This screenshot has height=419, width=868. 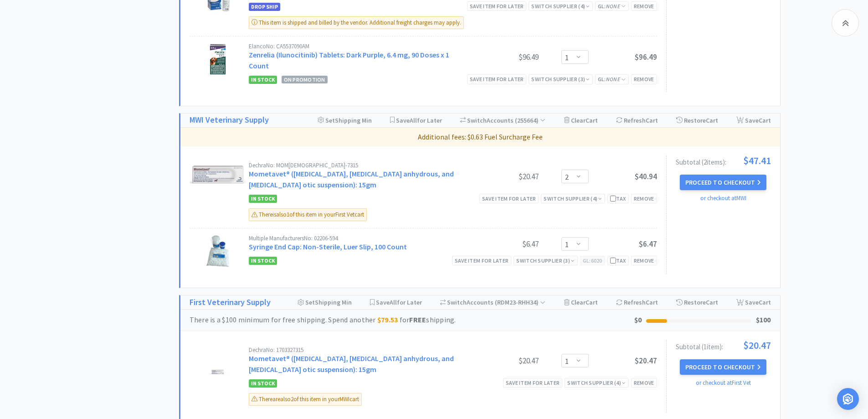 I want to click on span: ( 255664 ), so click(x=529, y=120).